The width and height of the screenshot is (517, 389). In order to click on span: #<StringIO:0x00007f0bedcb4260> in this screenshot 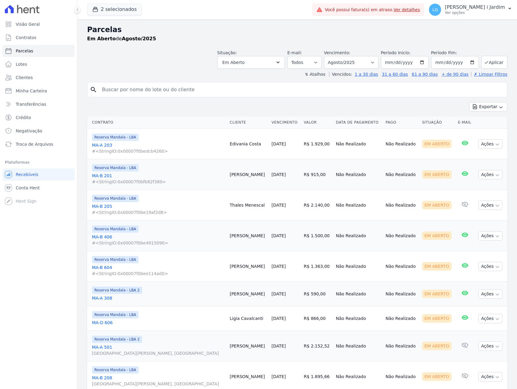, I will do `click(158, 151)`.